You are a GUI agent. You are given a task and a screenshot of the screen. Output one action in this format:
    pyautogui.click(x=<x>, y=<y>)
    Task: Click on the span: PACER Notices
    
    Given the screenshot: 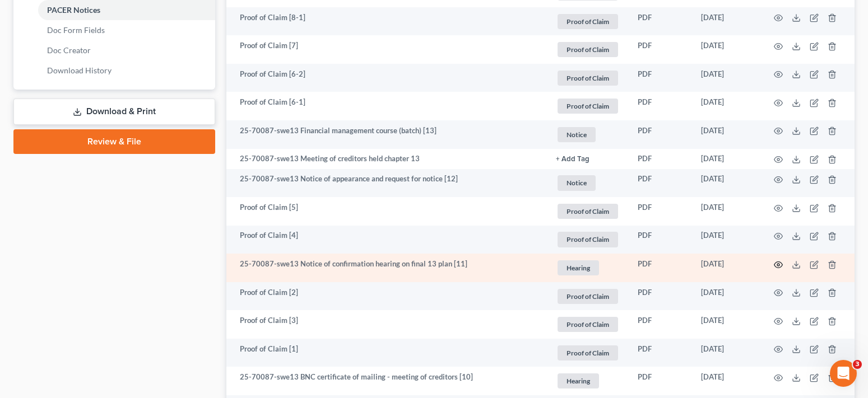 What is the action you would take?
    pyautogui.click(x=74, y=10)
    